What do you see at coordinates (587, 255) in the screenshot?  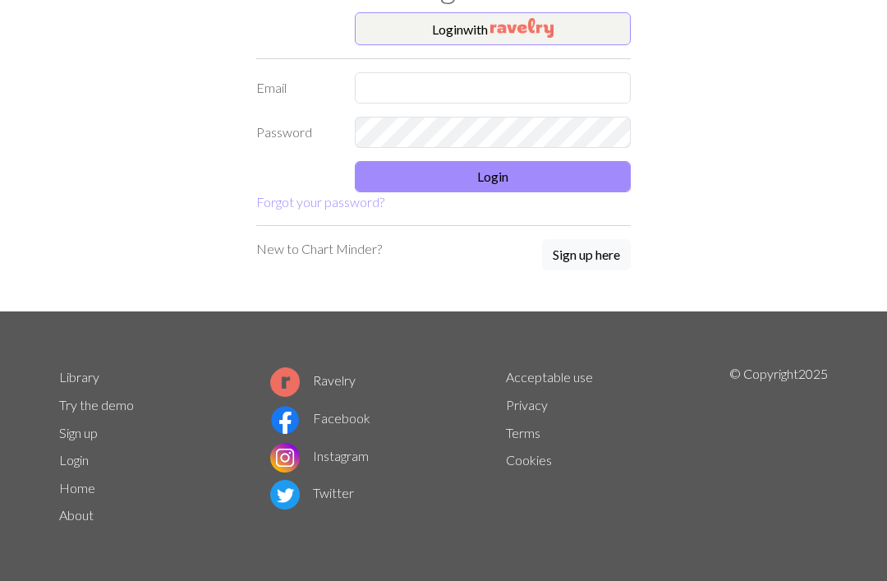 I see `button: Sign up here` at bounding box center [587, 255].